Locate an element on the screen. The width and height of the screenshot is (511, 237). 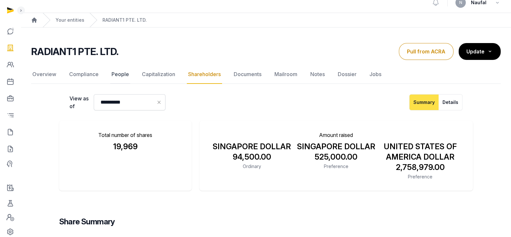
input: Datepicker input is located at coordinates (130, 102).